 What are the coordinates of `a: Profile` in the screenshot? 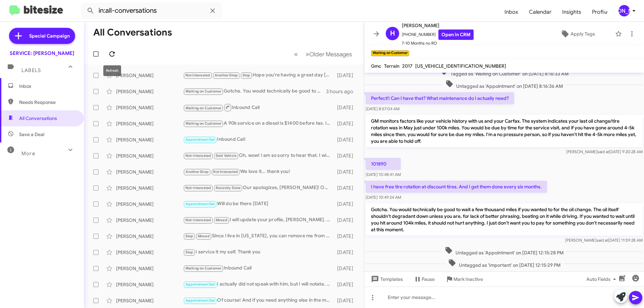 It's located at (599, 12).